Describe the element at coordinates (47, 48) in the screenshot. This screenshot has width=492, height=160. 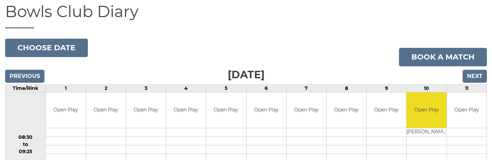
I see `button: Choose date` at that location.